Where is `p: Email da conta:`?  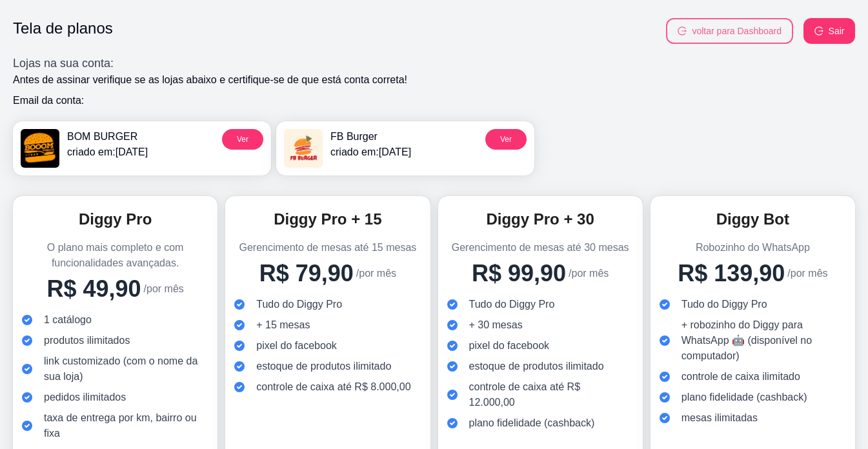
p: Email da conta: is located at coordinates (434, 101).